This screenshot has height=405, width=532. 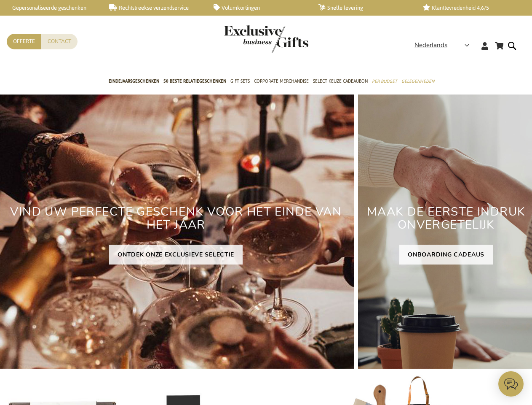 What do you see at coordinates (59, 41) in the screenshot?
I see `a: Contact` at bounding box center [59, 41].